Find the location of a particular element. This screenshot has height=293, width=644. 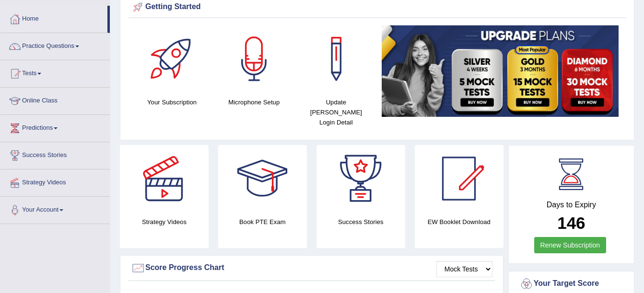

b: 146 is located at coordinates (571, 223).